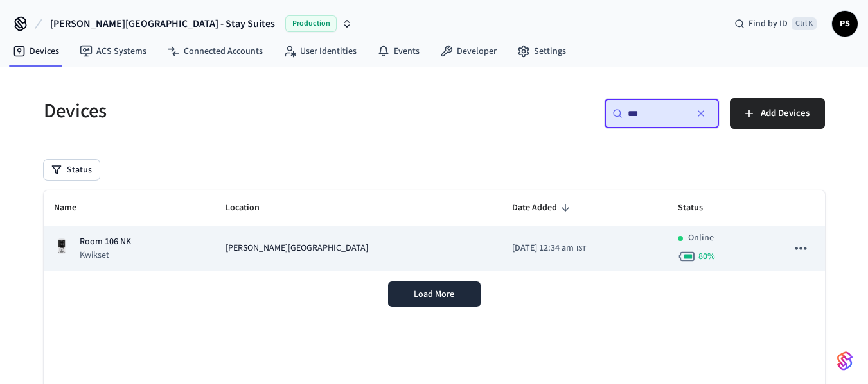 This screenshot has width=868, height=384. What do you see at coordinates (434, 295) in the screenshot?
I see `span: Load More` at bounding box center [434, 295].